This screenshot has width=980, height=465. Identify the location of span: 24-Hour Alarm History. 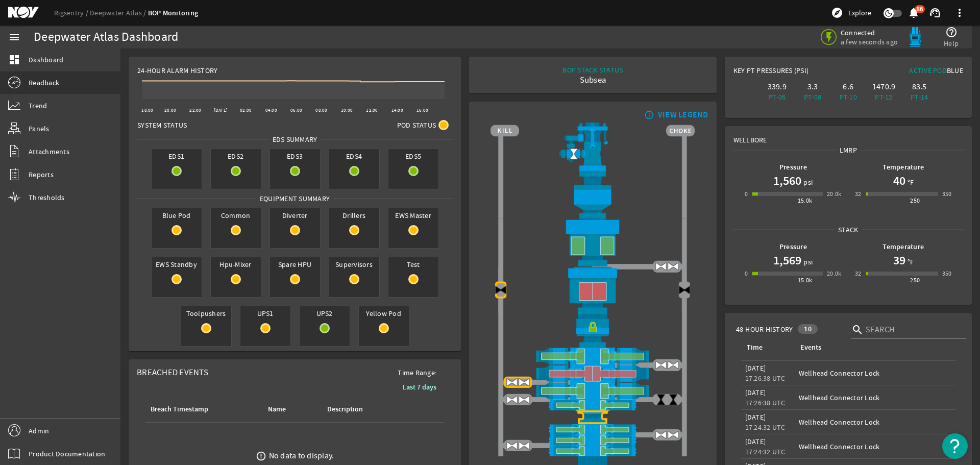
(177, 71).